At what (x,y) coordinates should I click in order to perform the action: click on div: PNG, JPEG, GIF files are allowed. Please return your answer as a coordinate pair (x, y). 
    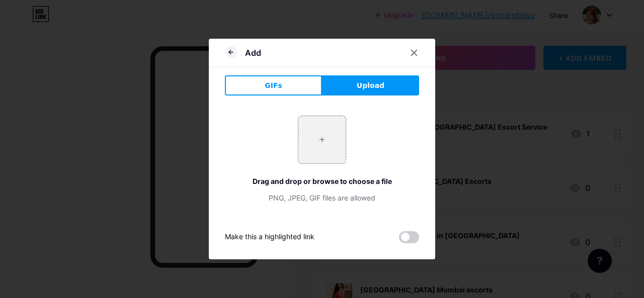
    Looking at the image, I should click on (322, 197).